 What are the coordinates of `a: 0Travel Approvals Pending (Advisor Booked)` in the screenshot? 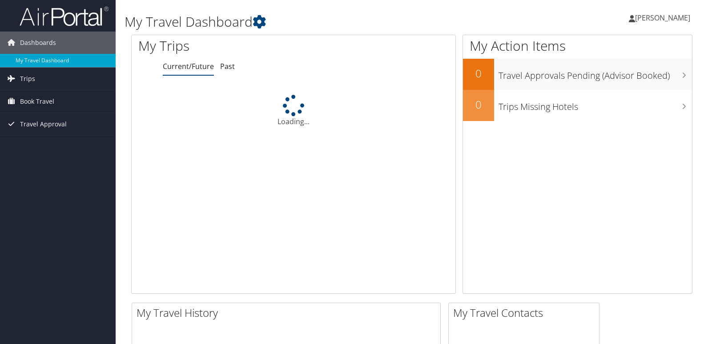 It's located at (577, 74).